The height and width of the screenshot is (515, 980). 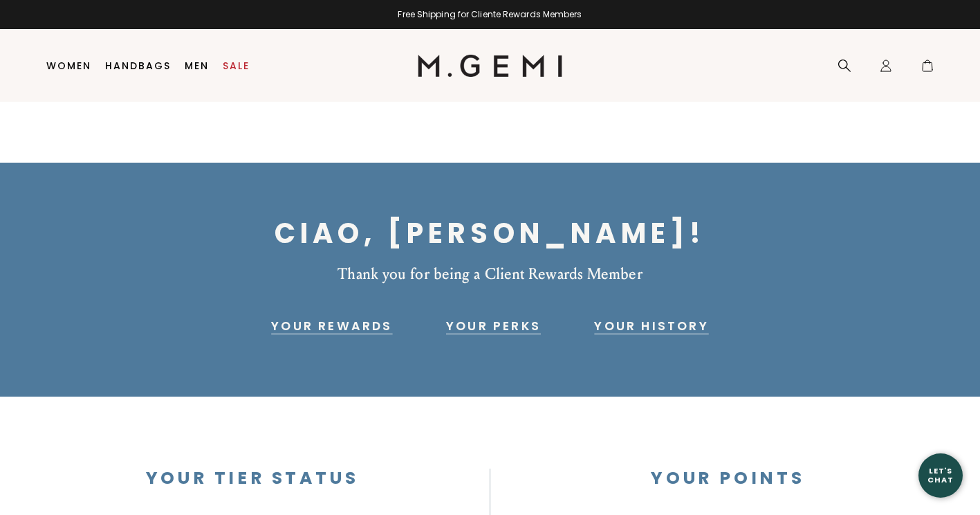 I want to click on div: Your Tier Status, so click(x=251, y=478).